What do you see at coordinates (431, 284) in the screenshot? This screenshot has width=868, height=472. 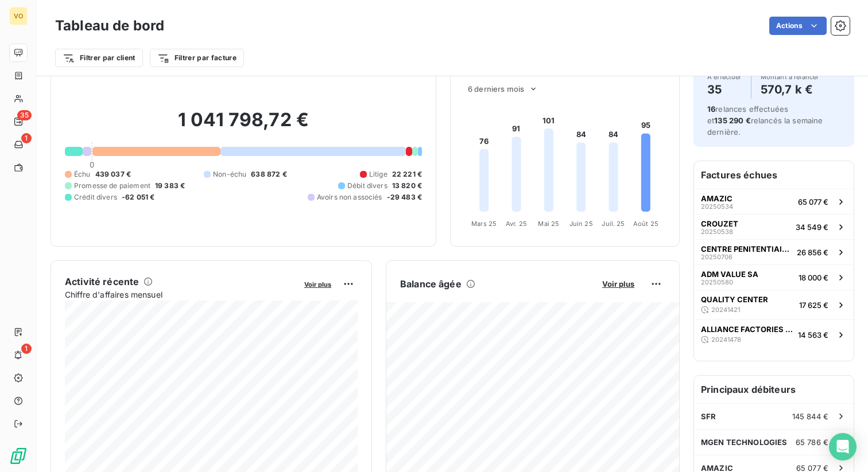 I see `h6: Balance âgée` at bounding box center [431, 284].